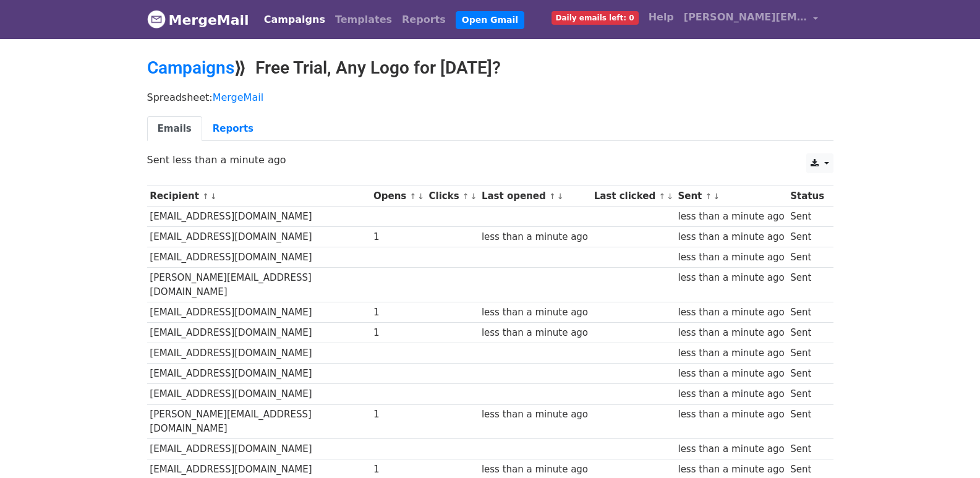  Describe the element at coordinates (490, 19) in the screenshot. I see `a: Open Gmail` at that location.